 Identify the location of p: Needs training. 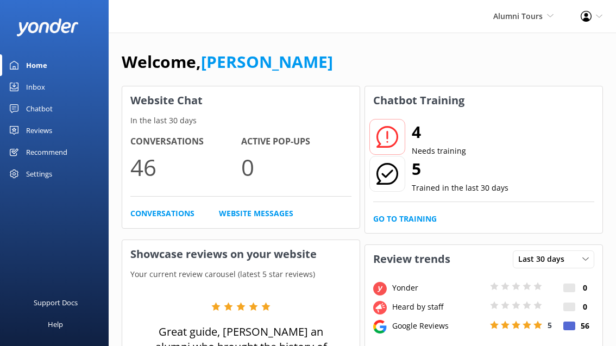
(439, 151).